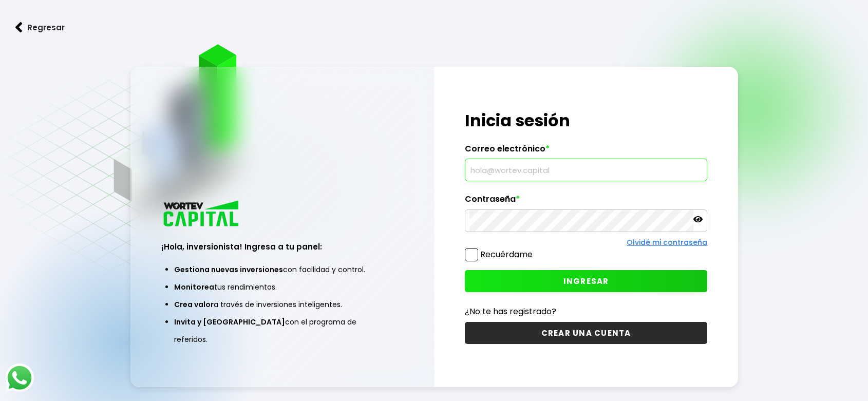 Image resolution: width=868 pixels, height=401 pixels. I want to click on p: ¿No te has registrado?, so click(585, 311).